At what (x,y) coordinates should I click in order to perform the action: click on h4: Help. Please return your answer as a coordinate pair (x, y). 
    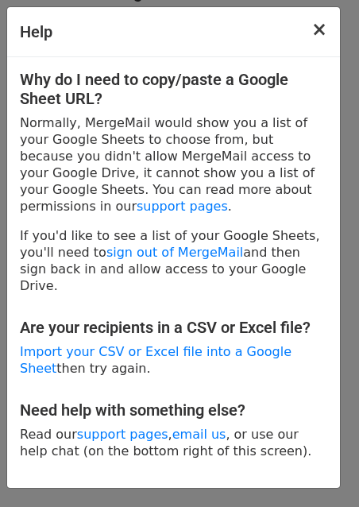
    Looking at the image, I should click on (36, 32).